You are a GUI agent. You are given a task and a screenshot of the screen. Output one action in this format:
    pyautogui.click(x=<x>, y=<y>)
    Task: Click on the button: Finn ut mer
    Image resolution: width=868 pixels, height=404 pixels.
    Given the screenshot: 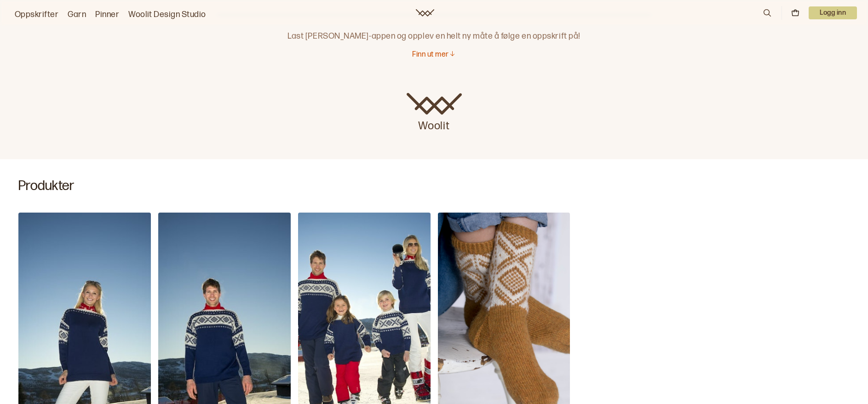 What is the action you would take?
    pyautogui.click(x=434, y=55)
    